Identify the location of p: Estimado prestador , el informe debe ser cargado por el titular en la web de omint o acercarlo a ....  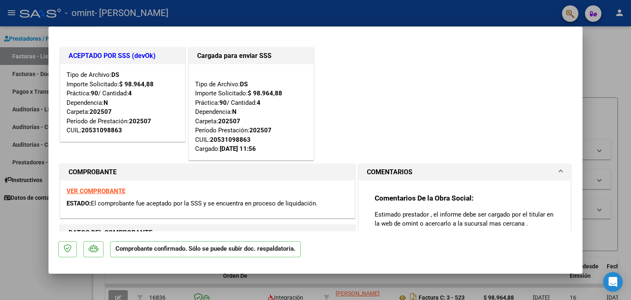
(464, 219).